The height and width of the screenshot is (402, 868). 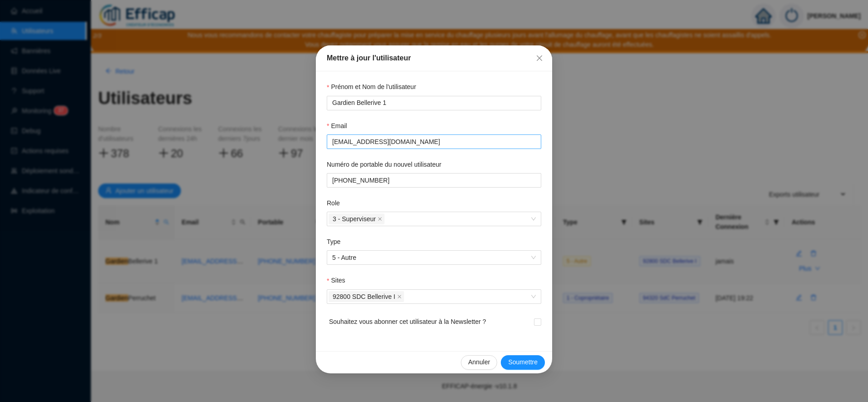 What do you see at coordinates (337, 203) in the screenshot?
I see `label: Role` at bounding box center [337, 203].